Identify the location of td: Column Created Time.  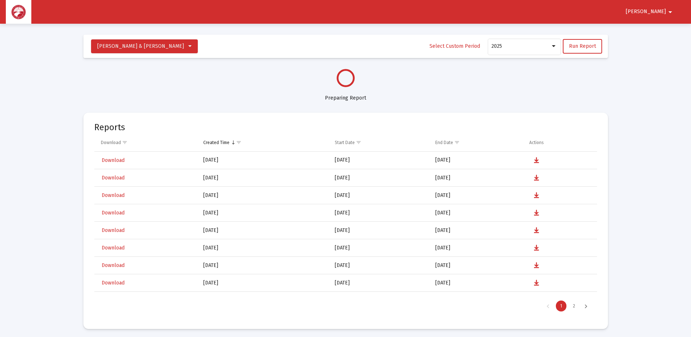
(264, 143).